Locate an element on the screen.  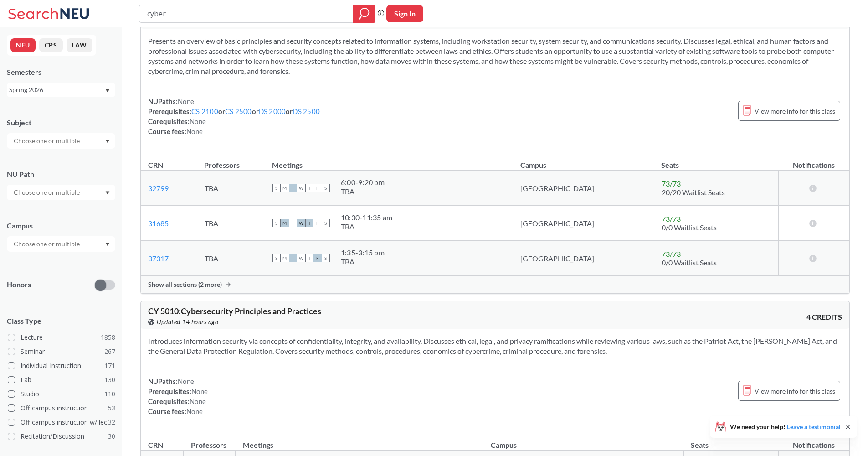
span: 32 is located at coordinates (112, 422).